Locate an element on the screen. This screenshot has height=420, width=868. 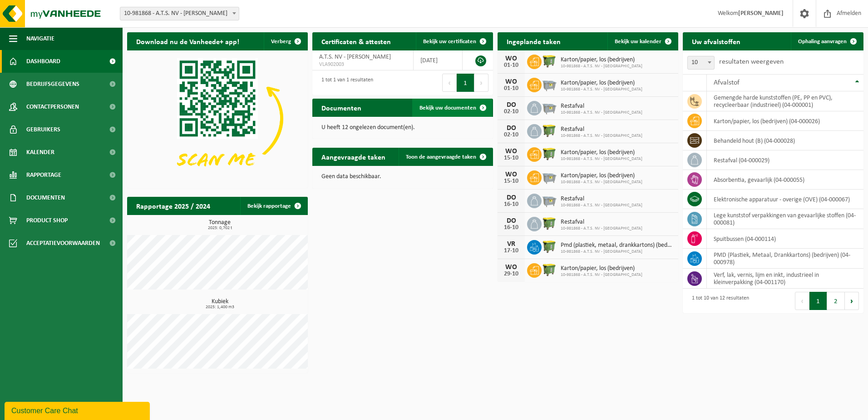
a: Ophaling aanvragen is located at coordinates (827, 41).